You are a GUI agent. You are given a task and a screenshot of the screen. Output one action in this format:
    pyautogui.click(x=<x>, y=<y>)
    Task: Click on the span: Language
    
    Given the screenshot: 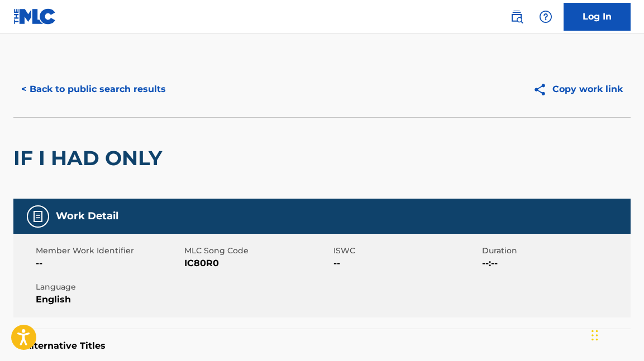 What is the action you would take?
    pyautogui.click(x=108, y=287)
    